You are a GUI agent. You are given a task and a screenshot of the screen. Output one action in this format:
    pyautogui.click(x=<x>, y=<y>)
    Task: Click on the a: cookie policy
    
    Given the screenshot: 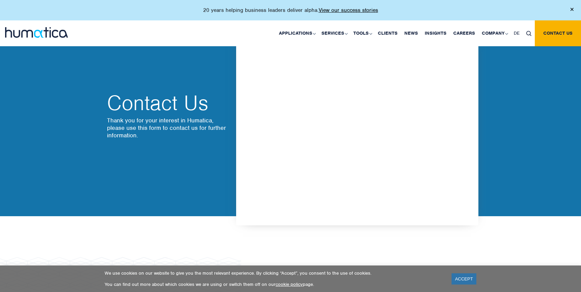 What is the action you would take?
    pyautogui.click(x=289, y=284)
    